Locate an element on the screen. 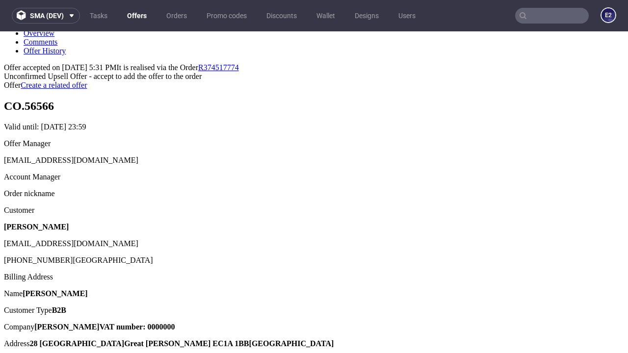 The width and height of the screenshot is (628, 353). span: Name is located at coordinates (13, 262).